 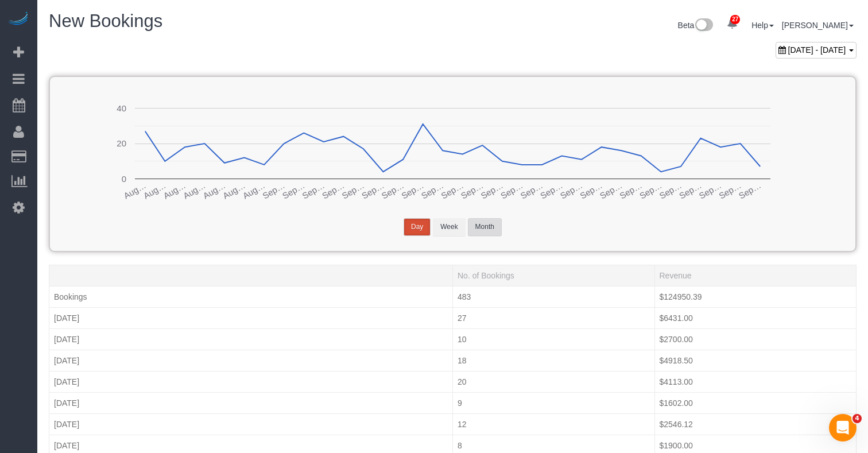 What do you see at coordinates (553, 296) in the screenshot?
I see `td: 483` at bounding box center [553, 296].